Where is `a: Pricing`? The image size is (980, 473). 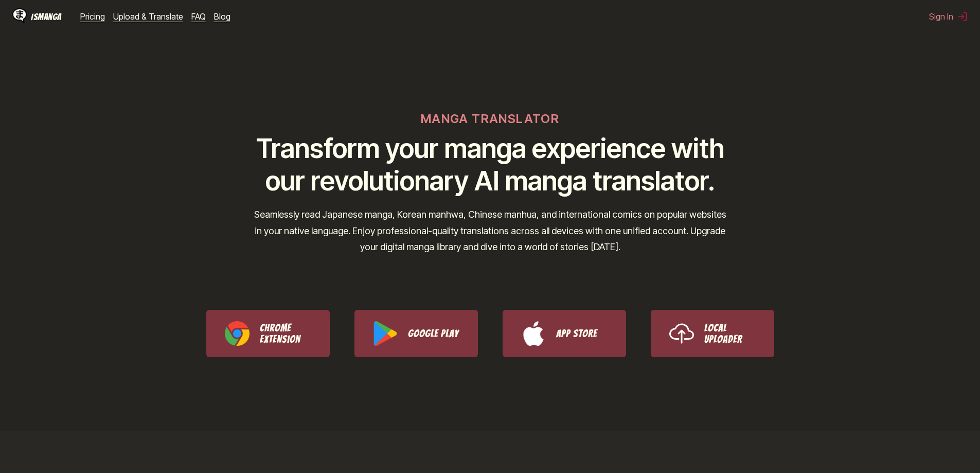
a: Pricing is located at coordinates (93, 17).